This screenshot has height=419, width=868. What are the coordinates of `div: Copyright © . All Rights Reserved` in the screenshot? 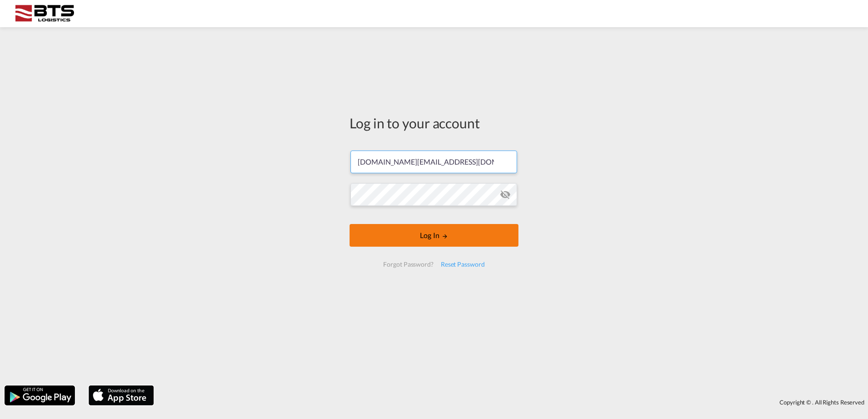 It's located at (513, 402).